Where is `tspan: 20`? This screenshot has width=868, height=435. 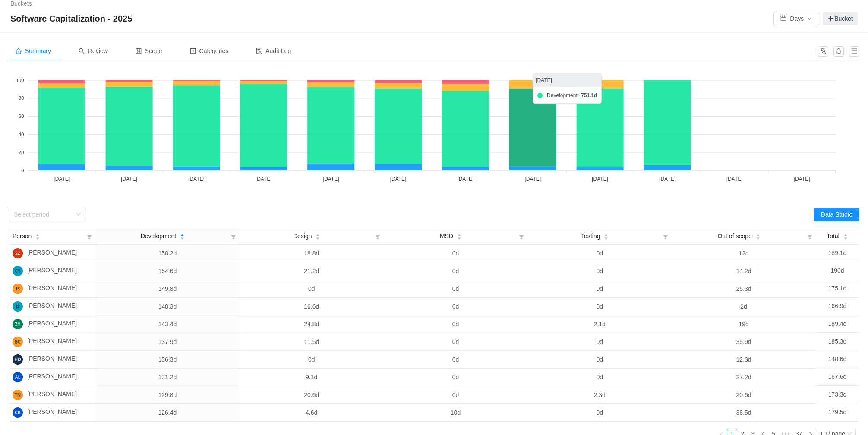
tspan: 20 is located at coordinates (21, 152).